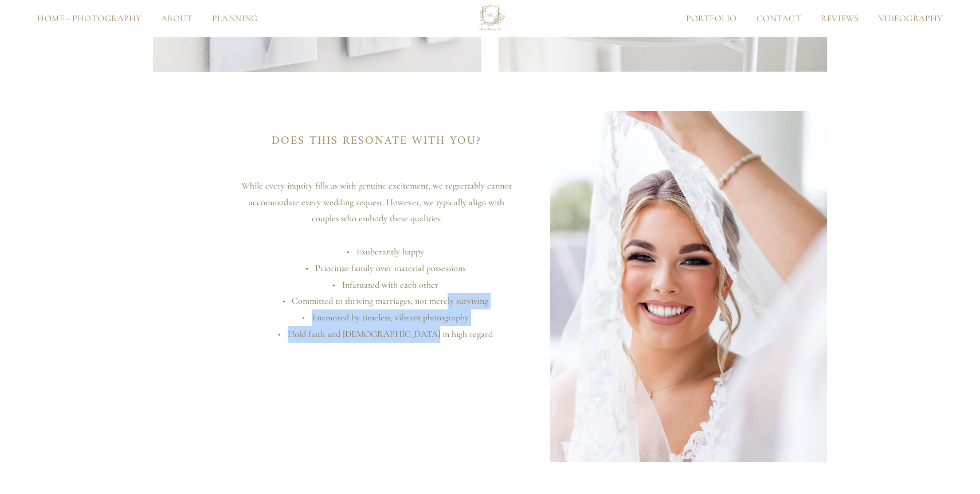 This screenshot has width=980, height=494. I want to click on img: AlesiaKim and Co., so click(490, 19).